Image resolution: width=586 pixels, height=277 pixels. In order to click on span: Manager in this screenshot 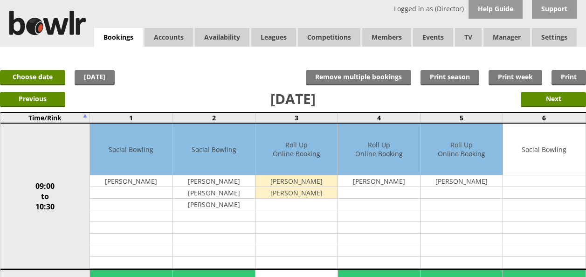, I will do `click(507, 37)`.